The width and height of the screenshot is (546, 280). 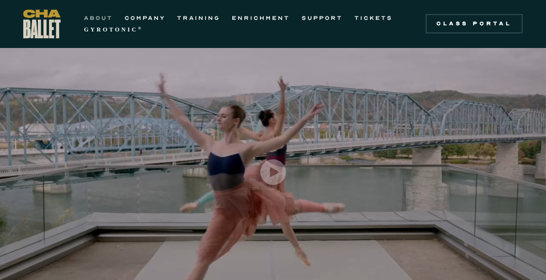 What do you see at coordinates (98, 18) in the screenshot?
I see `a: ABOUT` at bounding box center [98, 18].